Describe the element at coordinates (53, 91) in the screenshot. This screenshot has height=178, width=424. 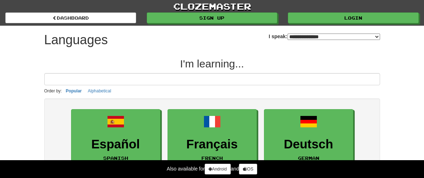
I see `small: Order by:` at that location.